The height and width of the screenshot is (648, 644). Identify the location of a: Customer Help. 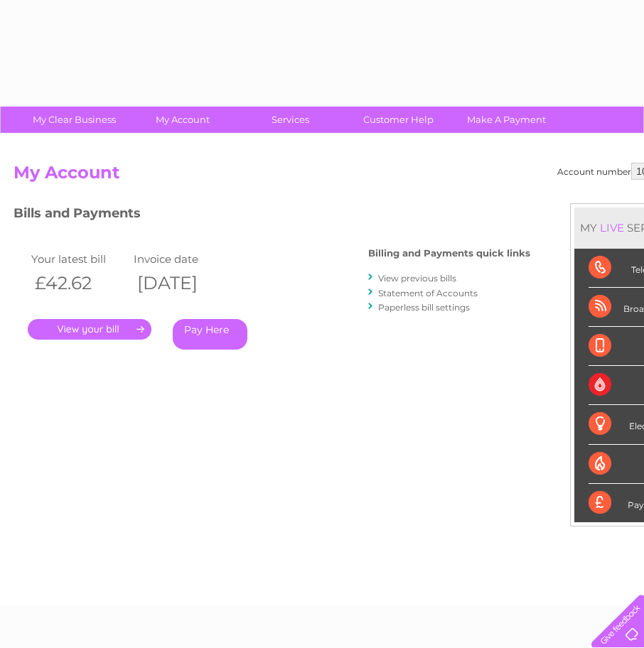
(398, 119).